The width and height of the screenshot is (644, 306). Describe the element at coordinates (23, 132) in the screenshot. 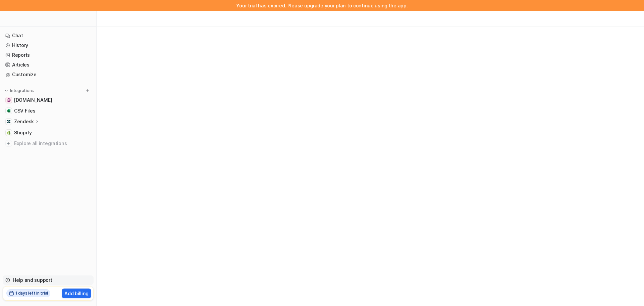

I see `span: Shopify` at that location.